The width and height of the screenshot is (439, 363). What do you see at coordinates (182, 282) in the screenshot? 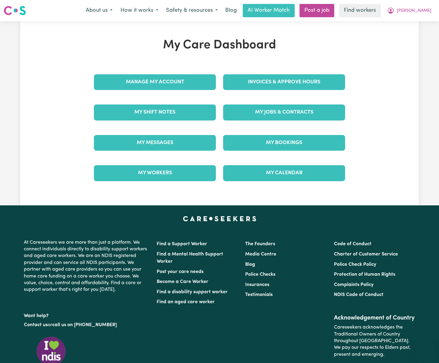
I see `a: Become a Care Worker` at bounding box center [182, 282].